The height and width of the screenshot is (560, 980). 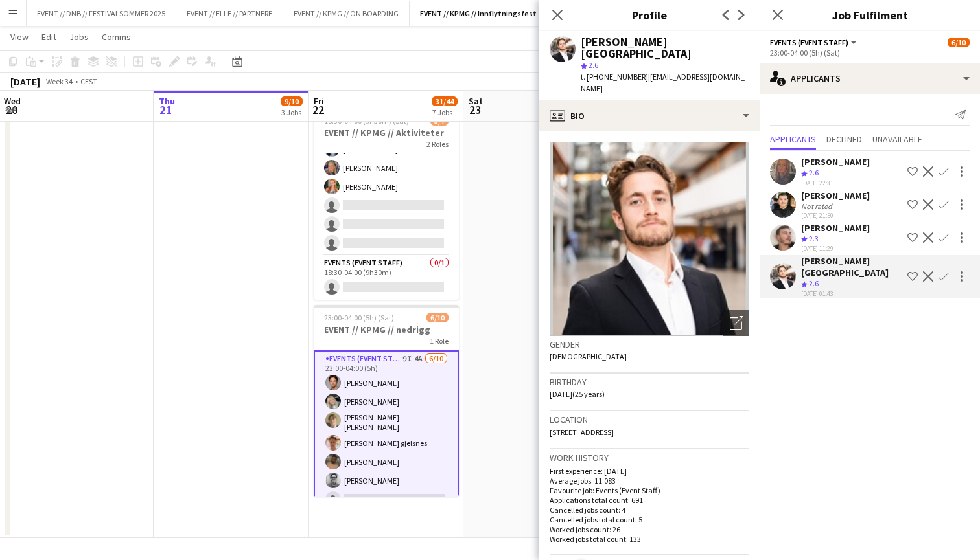 I want to click on span: 23, so click(x=474, y=110).